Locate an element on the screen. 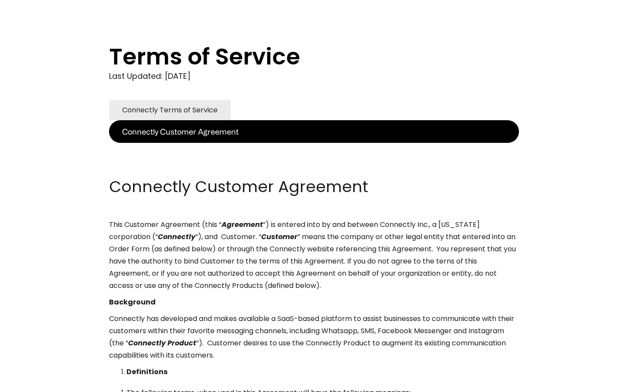 This screenshot has width=628, height=392. div: Connectly Customer Agreement is located at coordinates (180, 132).